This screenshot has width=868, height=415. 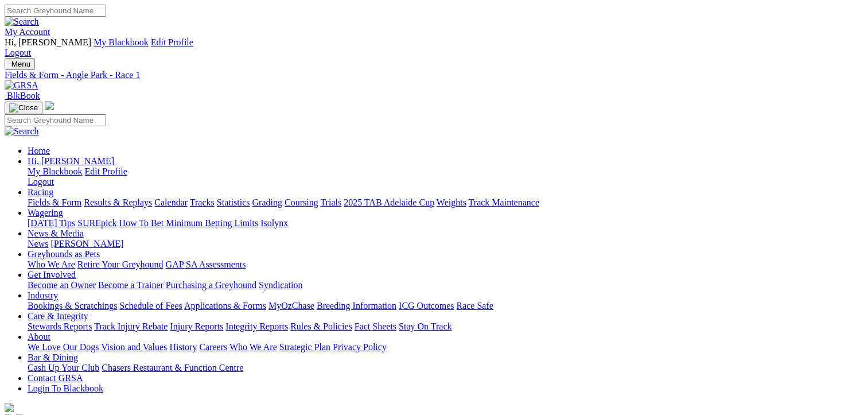 What do you see at coordinates (121, 264) in the screenshot?
I see `a: Retire Your Greyhound` at bounding box center [121, 264].